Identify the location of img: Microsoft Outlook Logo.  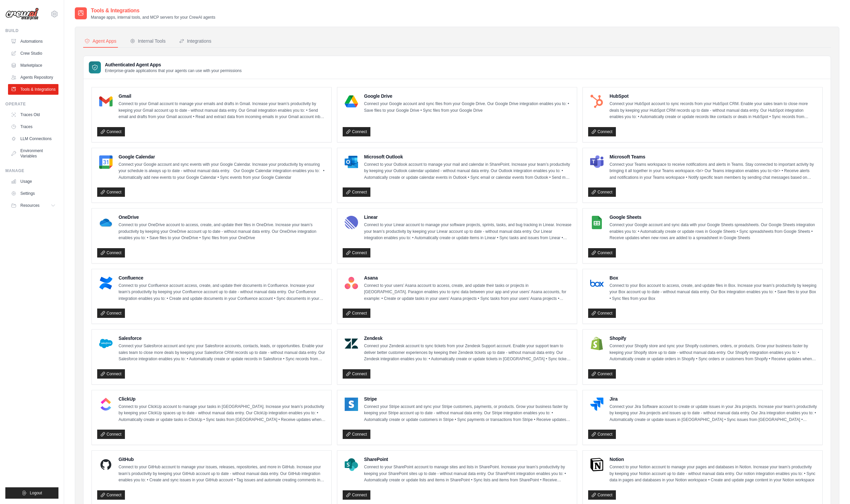
(351, 162).